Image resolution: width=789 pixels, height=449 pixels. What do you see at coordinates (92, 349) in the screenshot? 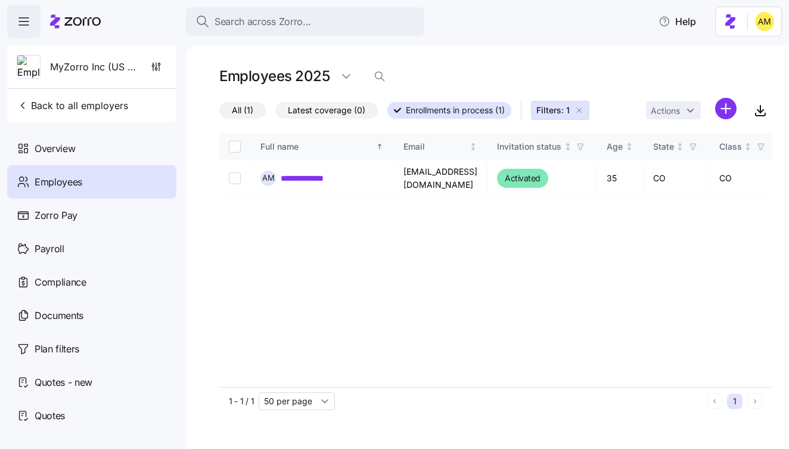
I see `a: Plan filters` at bounding box center [92, 349].